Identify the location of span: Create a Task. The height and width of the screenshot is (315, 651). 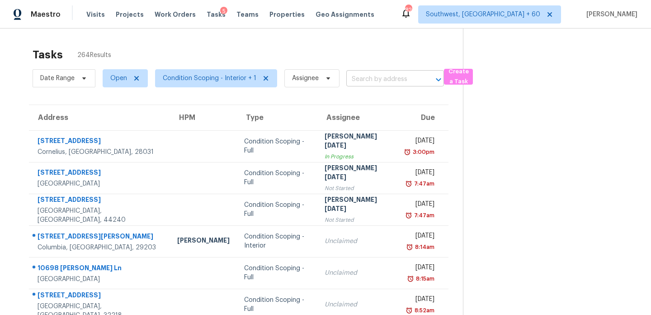
(459, 77).